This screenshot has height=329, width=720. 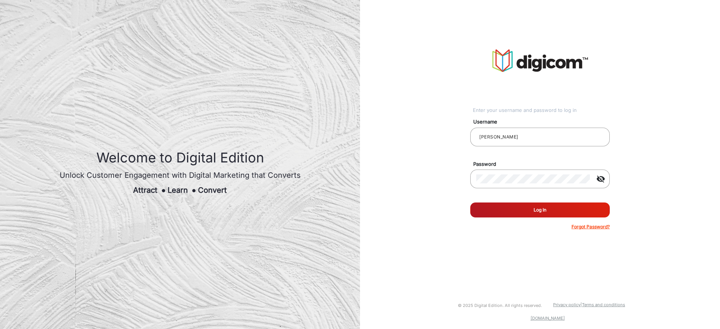 I want to click on div: Unlock Customer Engagement with Digital Marketing that Converts, so click(x=180, y=175).